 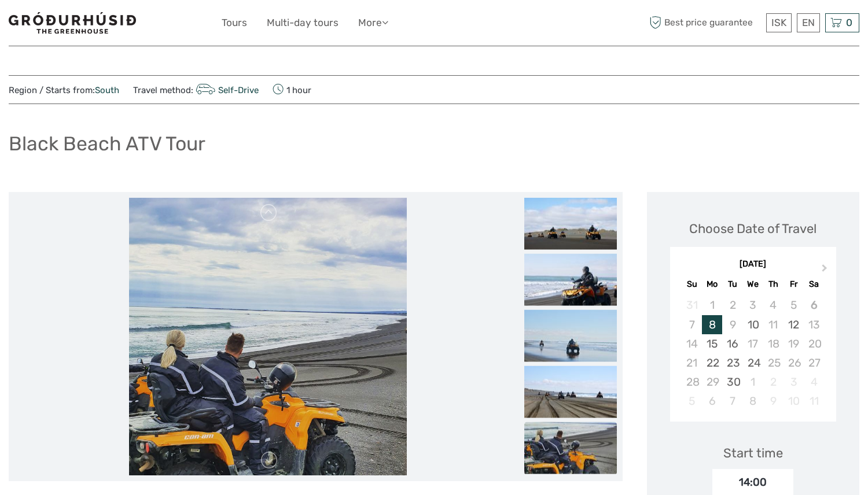 What do you see at coordinates (712, 305) in the screenshot?
I see `div: Not available Monday, September 1st, 2025` at bounding box center [712, 305].